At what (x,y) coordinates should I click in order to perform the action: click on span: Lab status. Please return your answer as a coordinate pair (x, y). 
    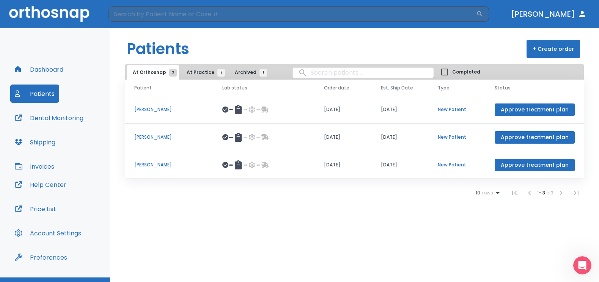
    Looking at the image, I should click on (235, 88).